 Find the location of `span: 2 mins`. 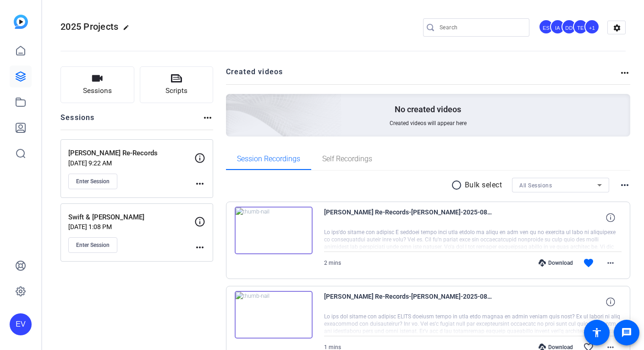

span: 2 mins is located at coordinates (333, 263).